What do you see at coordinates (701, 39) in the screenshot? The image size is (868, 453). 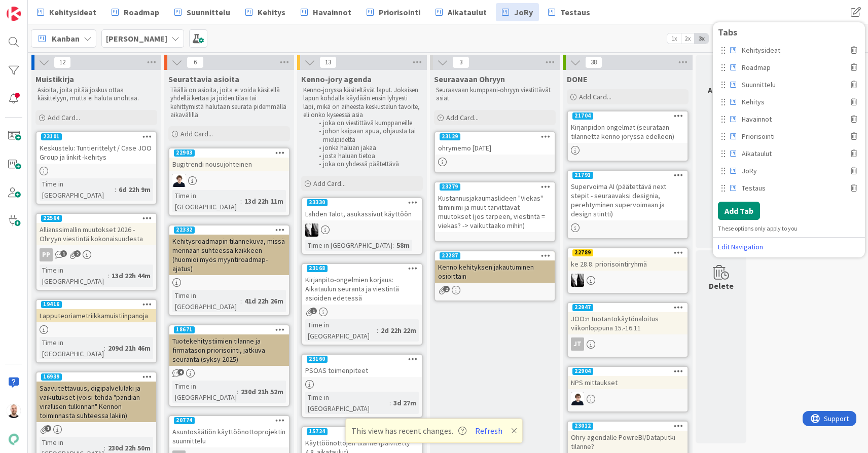 I see `span: 3x` at bounding box center [701, 39].